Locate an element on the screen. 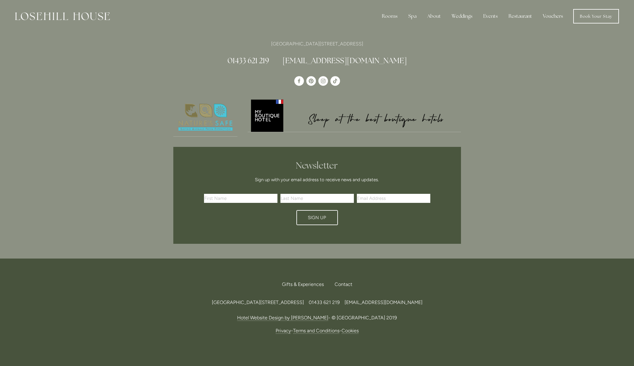 Image resolution: width=634 pixels, height=366 pixels. span: 01433 621 219 is located at coordinates (324, 302).